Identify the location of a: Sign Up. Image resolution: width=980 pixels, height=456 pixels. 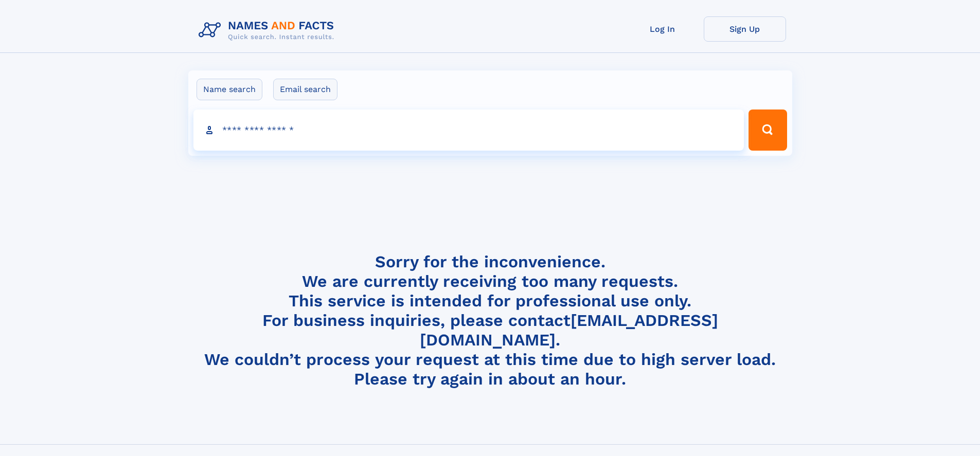
(744, 29).